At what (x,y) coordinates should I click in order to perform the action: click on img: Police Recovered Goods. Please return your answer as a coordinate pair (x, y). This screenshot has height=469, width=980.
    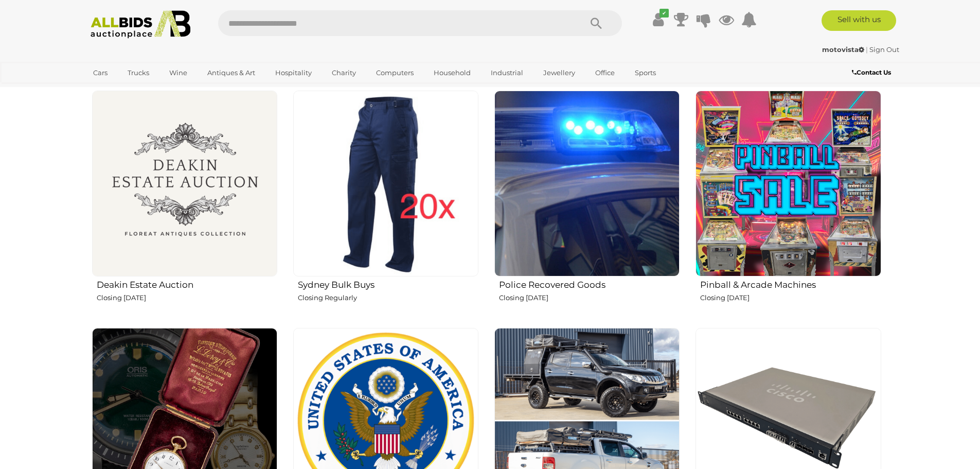
    Looking at the image, I should click on (587, 183).